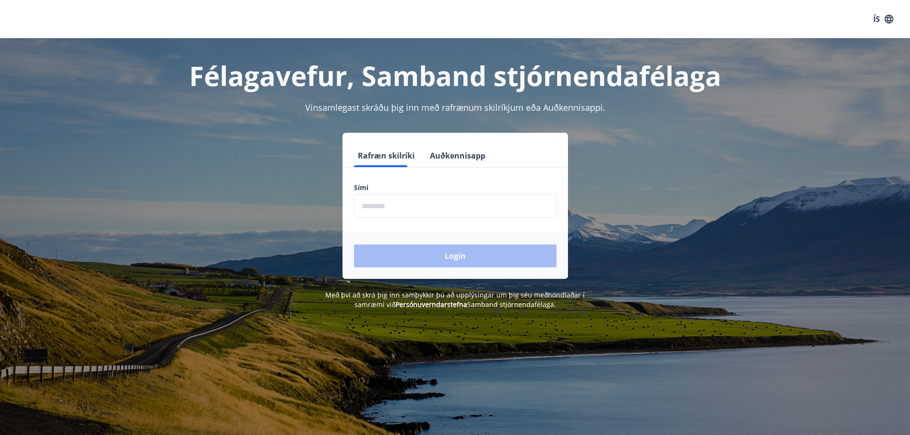 The width and height of the screenshot is (910, 435). What do you see at coordinates (432, 304) in the screenshot?
I see `a: Persónuverndarstefna` at bounding box center [432, 304].